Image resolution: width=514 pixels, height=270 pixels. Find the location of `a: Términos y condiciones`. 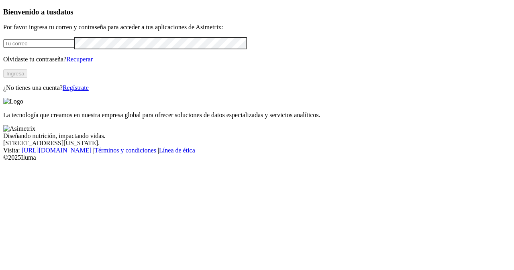

a: Términos y condiciones is located at coordinates (125, 150).